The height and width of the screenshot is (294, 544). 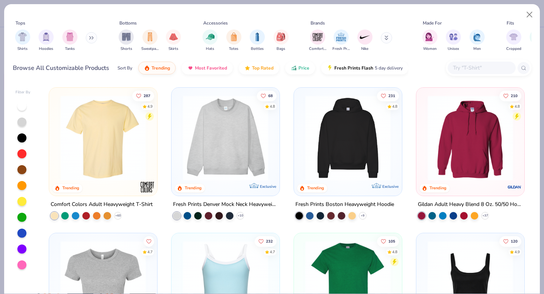 What do you see at coordinates (391, 241) in the screenshot?
I see `span: 105` at bounding box center [391, 241].